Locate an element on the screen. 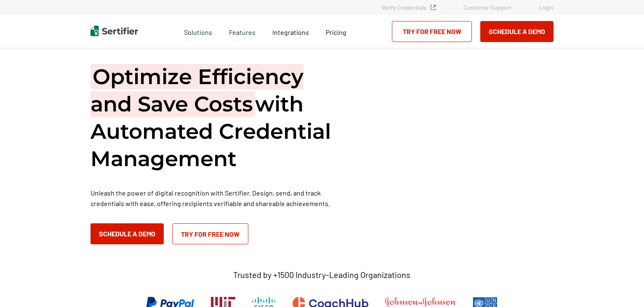 The height and width of the screenshot is (307, 644). a: Login is located at coordinates (546, 7).